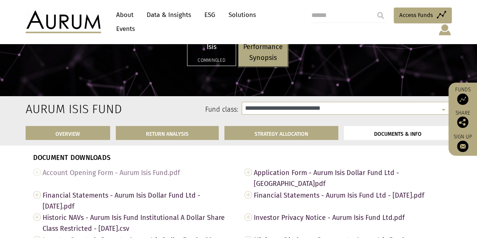 This screenshot has width=477, height=238. I want to click on a: RETURN ANALYSIS, so click(167, 133).